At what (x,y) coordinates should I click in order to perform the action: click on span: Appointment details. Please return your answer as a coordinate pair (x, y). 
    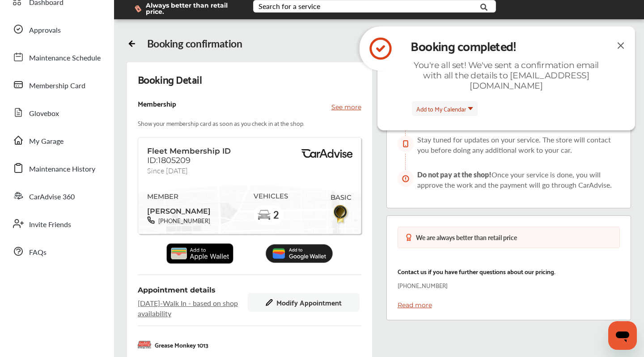
    Looking at the image, I should click on (177, 290).